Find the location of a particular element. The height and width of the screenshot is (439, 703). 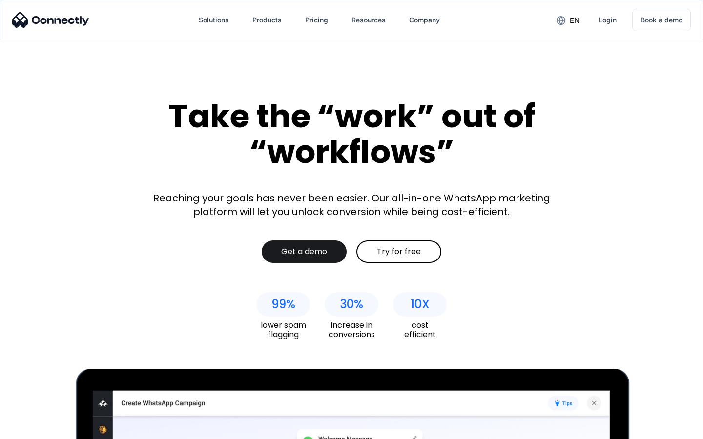

div: 10X is located at coordinates (420, 305).